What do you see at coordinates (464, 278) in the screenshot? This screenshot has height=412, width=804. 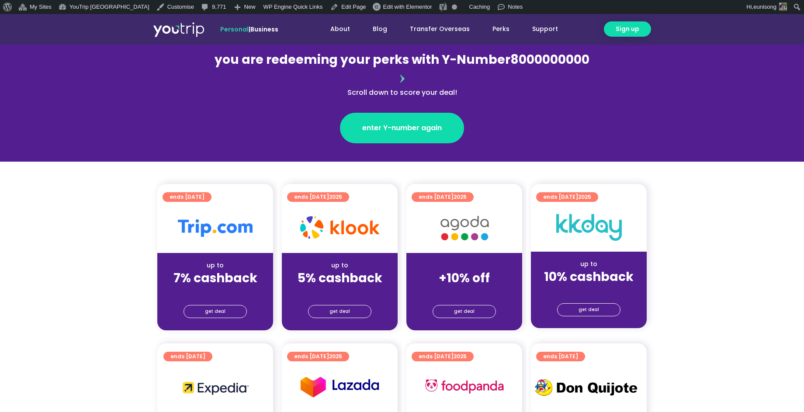 I see `strong: +10% off` at bounding box center [464, 278].